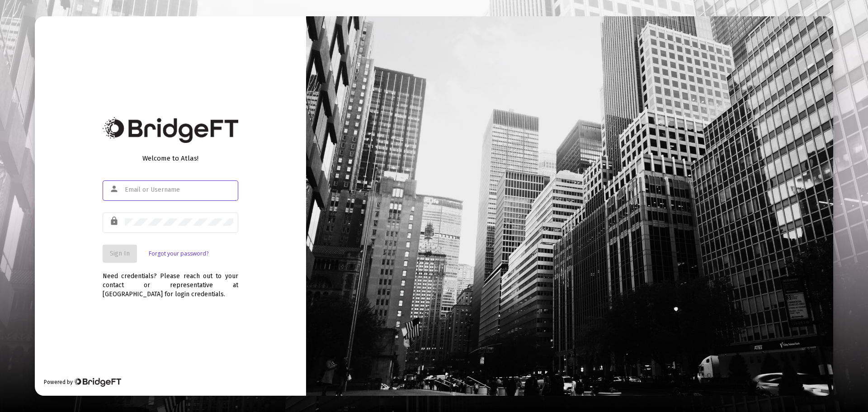  I want to click on span: Sign In, so click(120, 253).